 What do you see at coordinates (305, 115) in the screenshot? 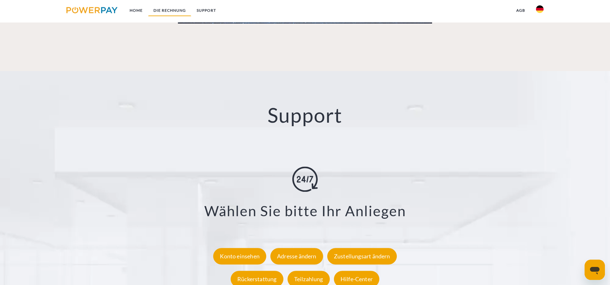
I see `h2: Support` at bounding box center [305, 115].